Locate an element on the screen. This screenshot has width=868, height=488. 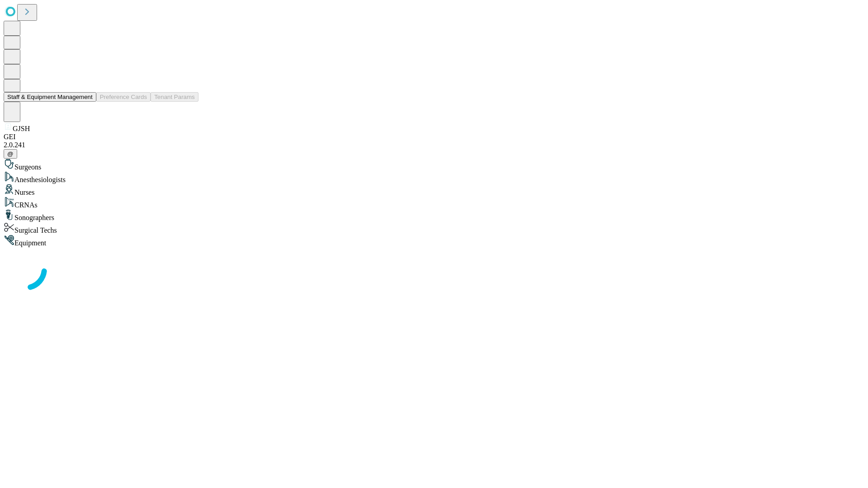
div: Anesthesiologists is located at coordinates (434, 178).